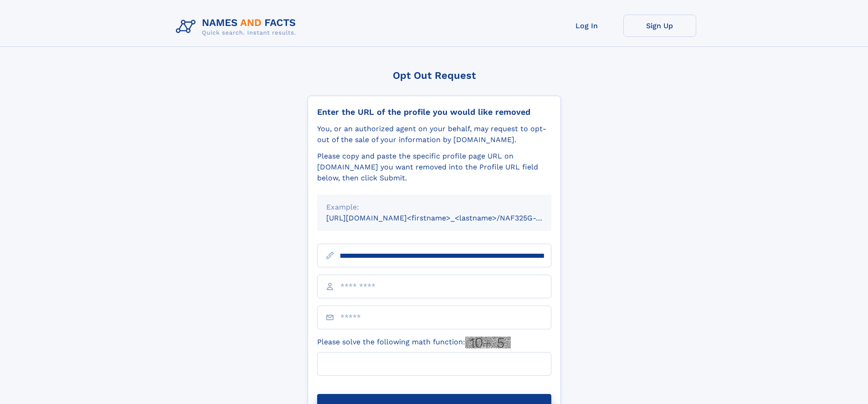 Image resolution: width=868 pixels, height=404 pixels. I want to click on div: Opt Out Request, so click(434, 75).